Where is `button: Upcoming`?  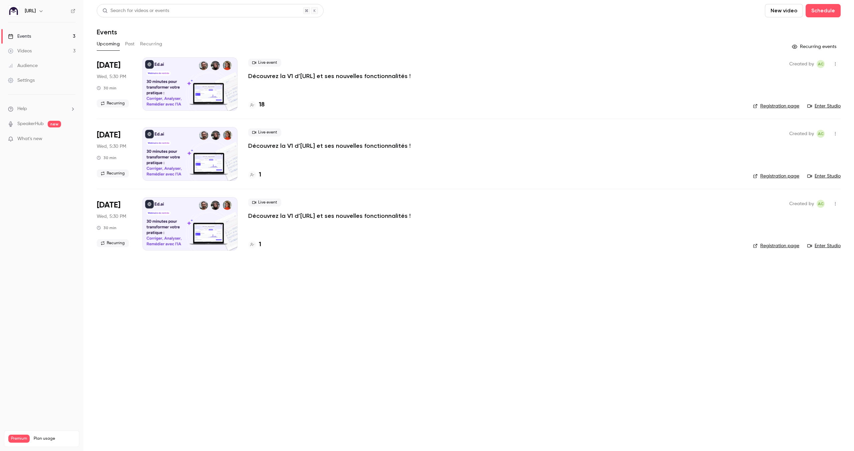 button: Upcoming is located at coordinates (108, 44).